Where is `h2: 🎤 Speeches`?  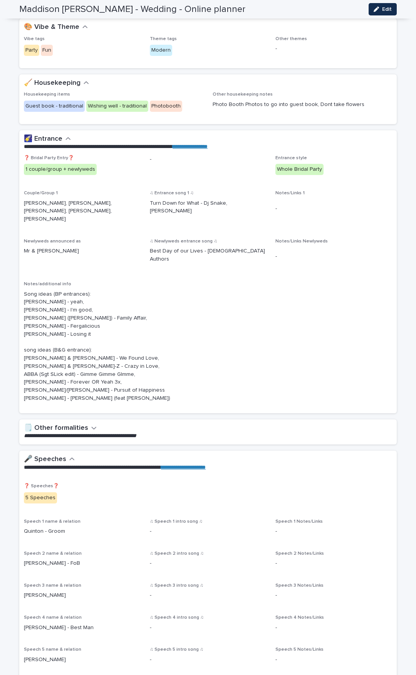 h2: 🎤 Speeches is located at coordinates (45, 460).